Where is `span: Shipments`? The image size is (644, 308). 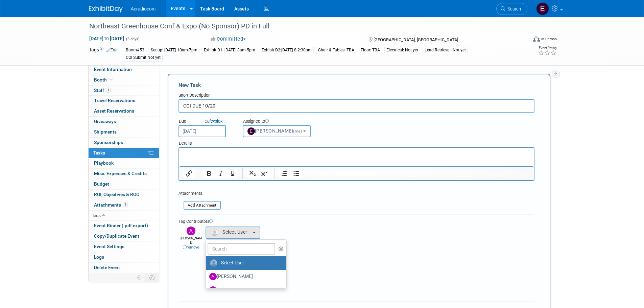
span: Shipments is located at coordinates (105, 132).